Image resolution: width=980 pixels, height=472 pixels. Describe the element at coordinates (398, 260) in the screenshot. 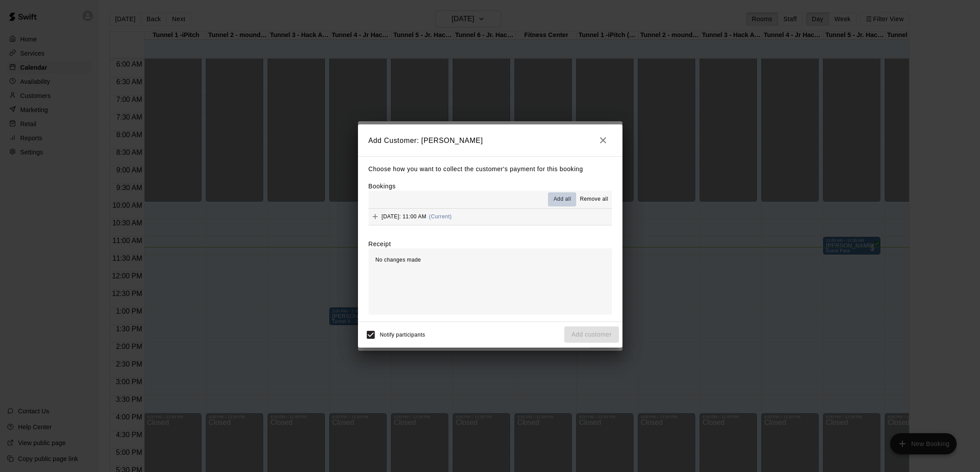

I see `span: No changes made` at that location.